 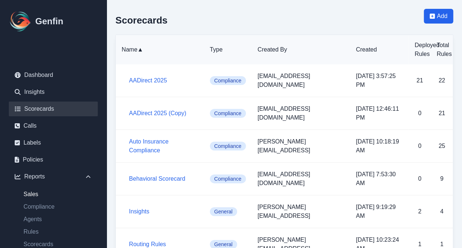 What do you see at coordinates (441, 50) in the screenshot?
I see `th: Total Rules` at bounding box center [441, 50].